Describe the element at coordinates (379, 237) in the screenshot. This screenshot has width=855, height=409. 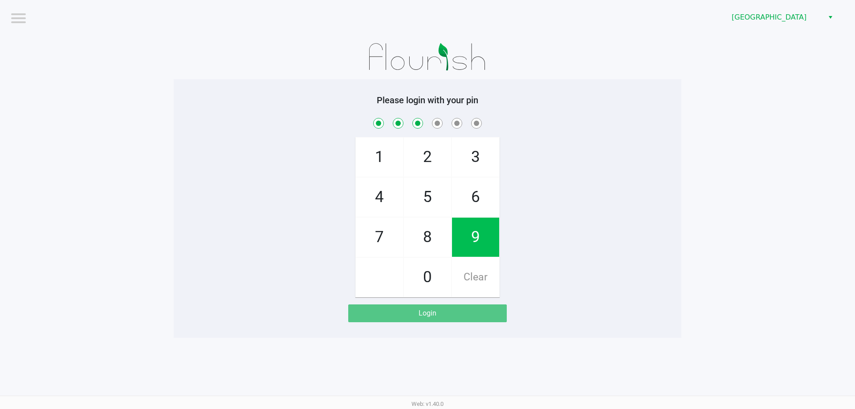
I see `span: 7` at that location.